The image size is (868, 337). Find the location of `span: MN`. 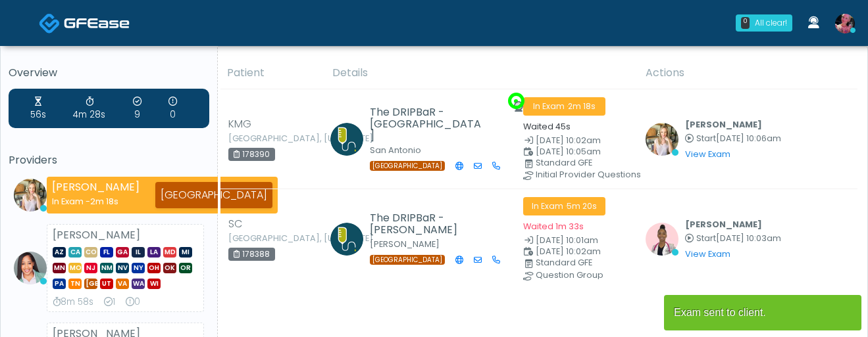

span: MN is located at coordinates (59, 268).